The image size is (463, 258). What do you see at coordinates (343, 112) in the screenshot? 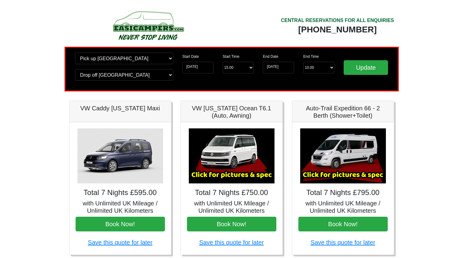
I see `h5: Auto-Trail Expedition 66 - 2 Berth (Shower+Toilet)` at bounding box center [343, 112].